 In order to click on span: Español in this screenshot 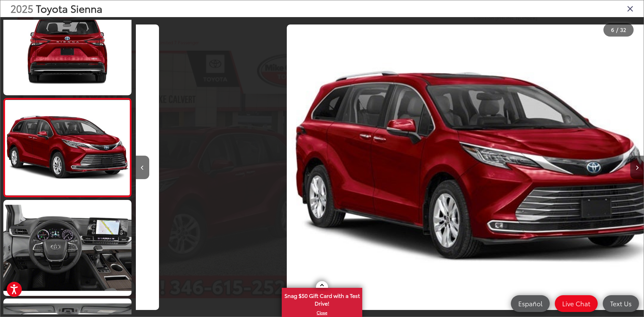, I will do `click(531, 304)`.